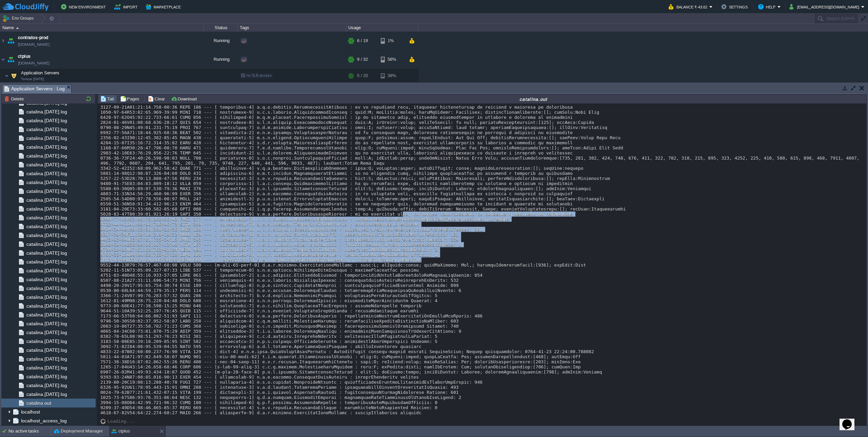  Describe the element at coordinates (121, 431) in the screenshot. I see `button: ctplus` at that location.